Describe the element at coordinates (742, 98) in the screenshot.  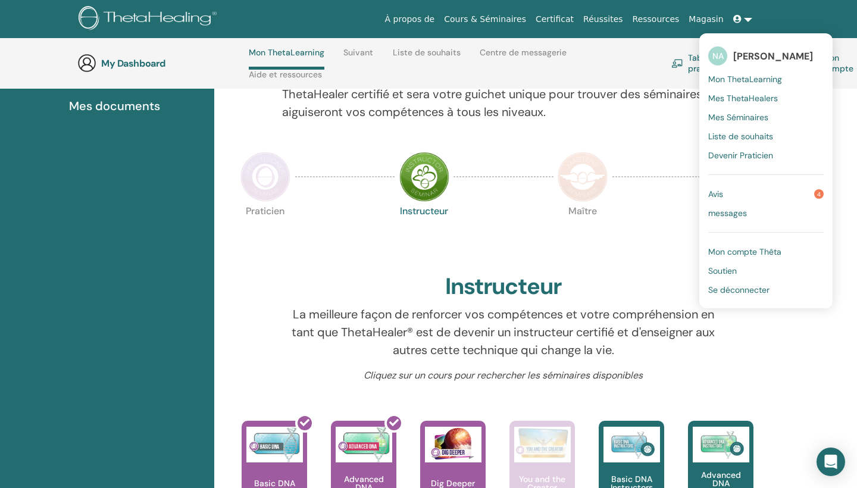
I see `span: Mes ThetaHealers` at that location.